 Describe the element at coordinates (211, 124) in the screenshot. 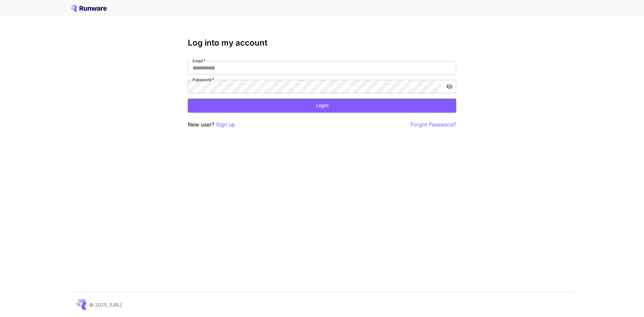

I see `p: New user?` at that location.